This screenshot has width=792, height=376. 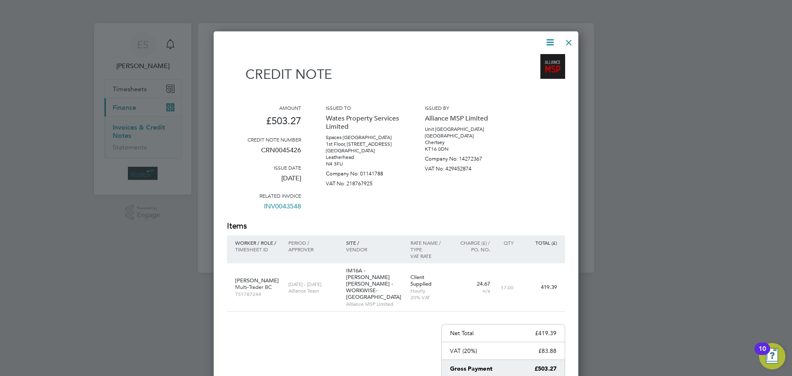 What do you see at coordinates (264, 108) in the screenshot?
I see `h3: Amount` at bounding box center [264, 108].